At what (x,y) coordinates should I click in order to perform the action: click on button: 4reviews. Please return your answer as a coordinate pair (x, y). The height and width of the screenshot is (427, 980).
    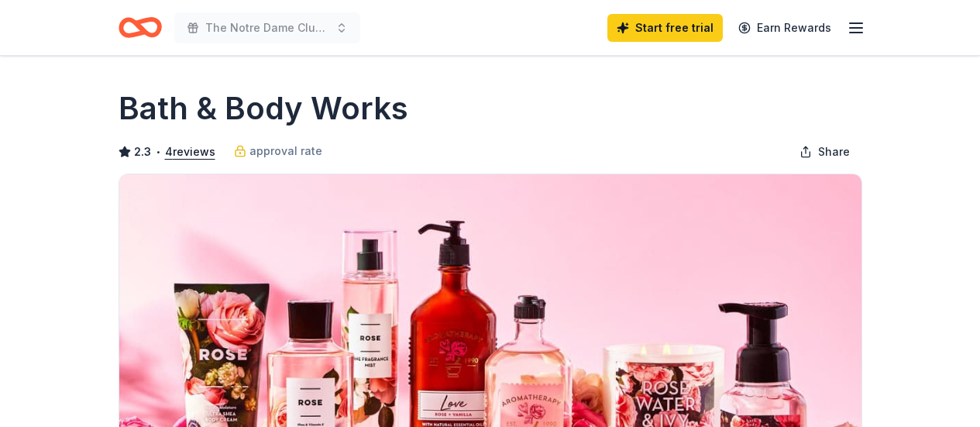
    Looking at the image, I should click on (189, 152).